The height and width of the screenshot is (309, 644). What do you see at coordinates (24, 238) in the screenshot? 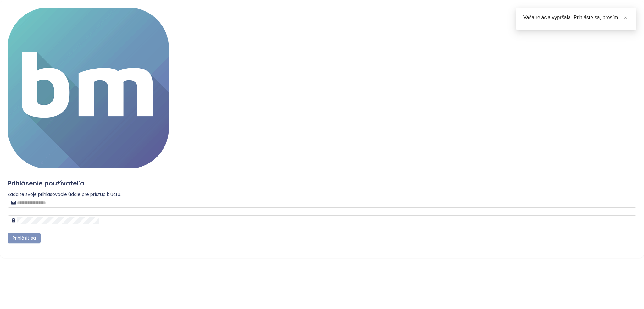
I see `span: Prihlásiť sa` at bounding box center [24, 238].